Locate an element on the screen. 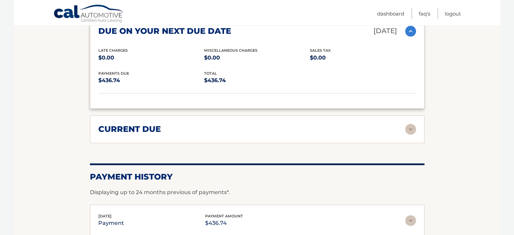 This screenshot has width=514, height=235. span: Miscellaneous Charges is located at coordinates (231, 50).